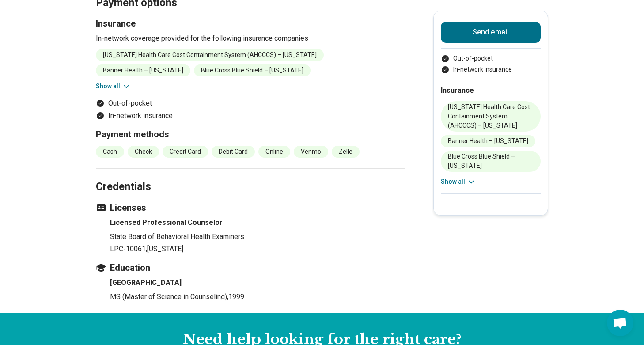 The width and height of the screenshot is (644, 345). I want to click on button: Send email, so click(491, 32).